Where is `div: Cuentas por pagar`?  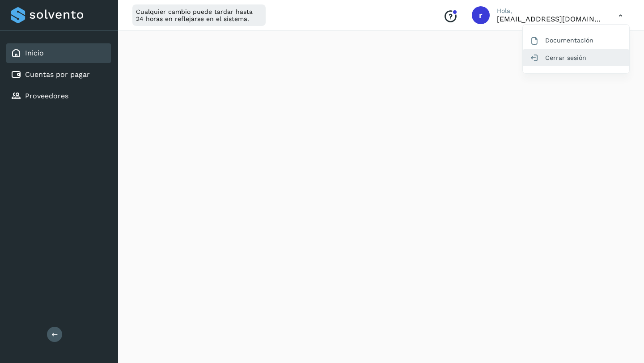 div: Cuentas por pagar is located at coordinates (59, 75).